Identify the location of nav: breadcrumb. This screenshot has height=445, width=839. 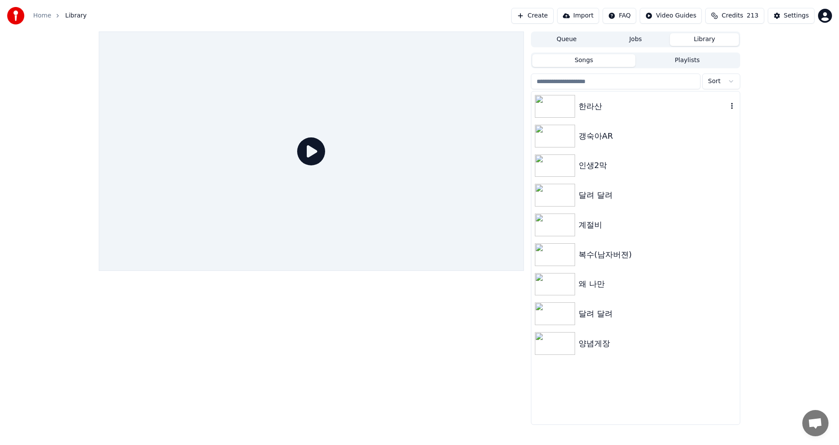
(60, 16).